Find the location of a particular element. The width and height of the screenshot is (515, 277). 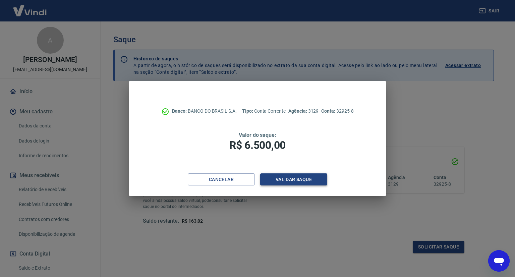

span: Banco: is located at coordinates (180, 111).